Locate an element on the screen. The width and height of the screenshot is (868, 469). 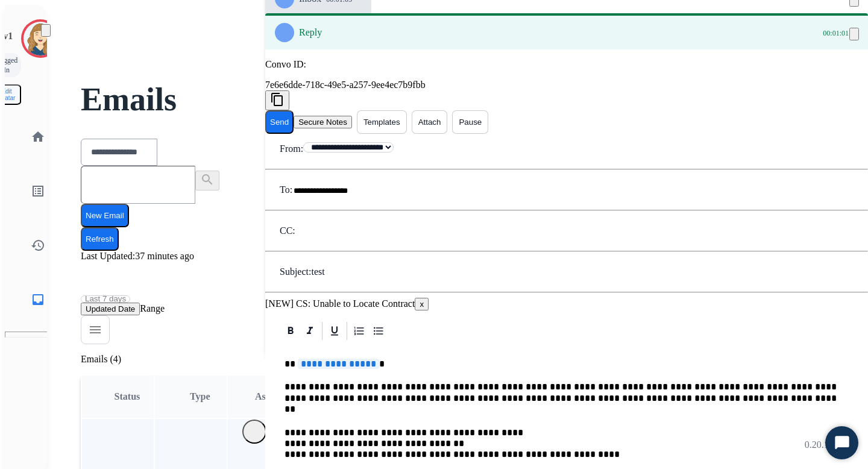
svg: Open Chat is located at coordinates (842, 443).